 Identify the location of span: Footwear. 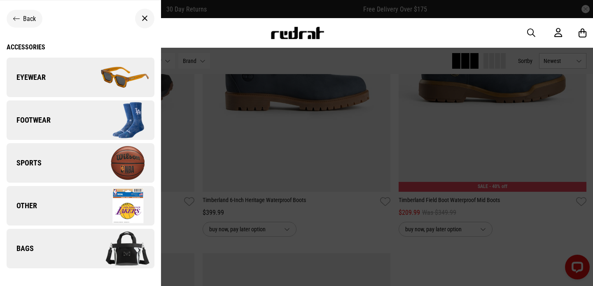
(28, 120).